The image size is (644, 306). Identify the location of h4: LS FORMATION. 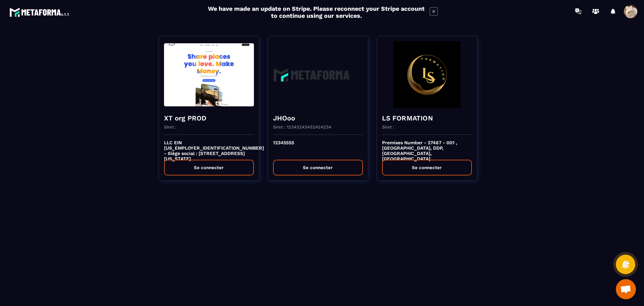
(427, 118).